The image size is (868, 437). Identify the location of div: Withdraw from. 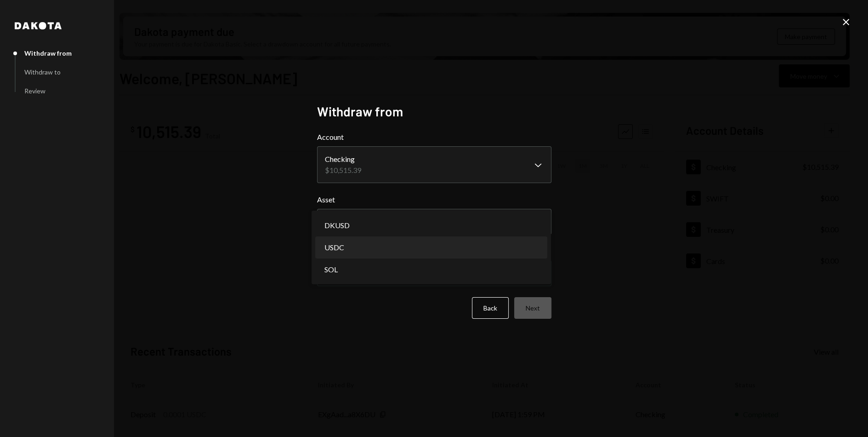
(48, 53).